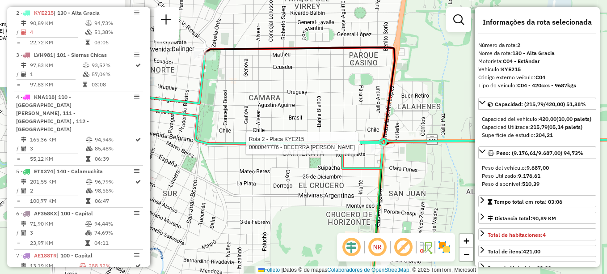 The width and height of the screenshot is (607, 274). What do you see at coordinates (166, 21) in the screenshot?
I see `a: Nova sessão e pesquisa` at bounding box center [166, 21].